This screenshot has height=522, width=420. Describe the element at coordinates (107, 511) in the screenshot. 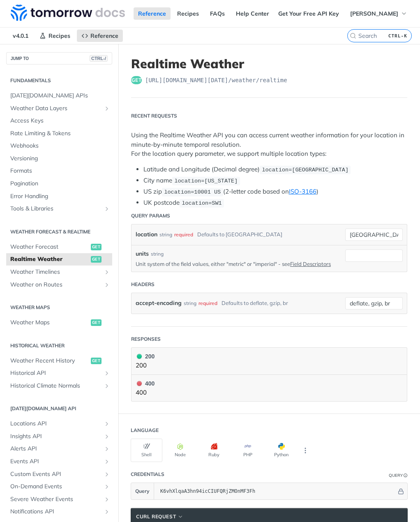

I see `button: Show subpages for Notifications API` at that location.